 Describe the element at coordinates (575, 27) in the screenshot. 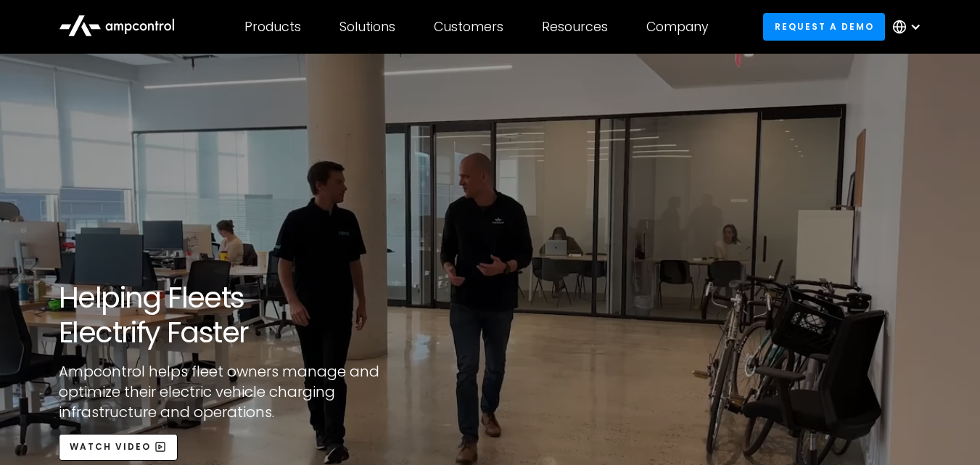

I see `div: Resources` at that location.